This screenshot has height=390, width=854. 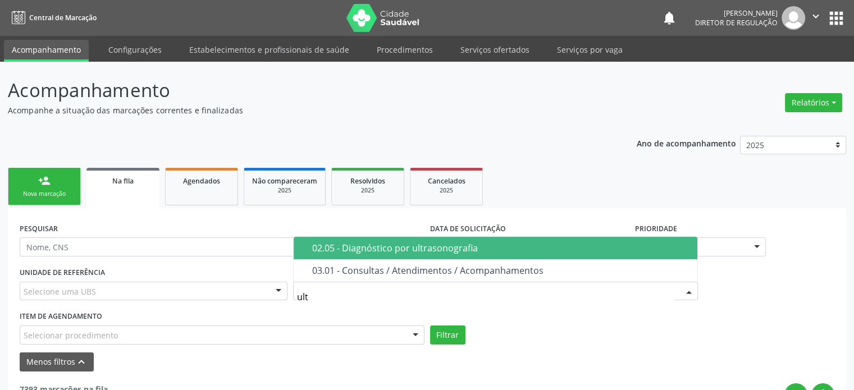 I want to click on button: apps, so click(x=836, y=18).